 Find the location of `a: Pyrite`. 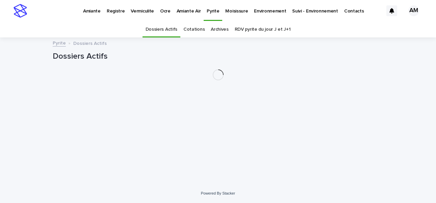

a: Pyrite is located at coordinates (59, 43).